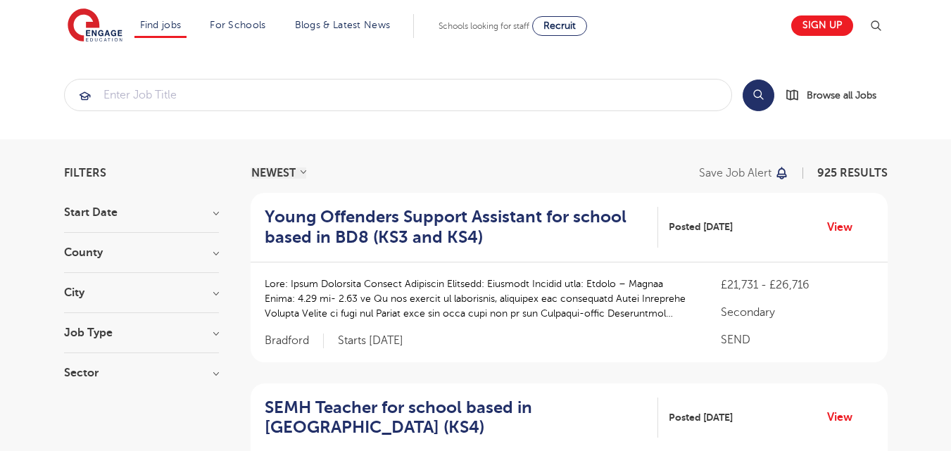 Image resolution: width=951 pixels, height=451 pixels. I want to click on a: Recruit, so click(560, 26).